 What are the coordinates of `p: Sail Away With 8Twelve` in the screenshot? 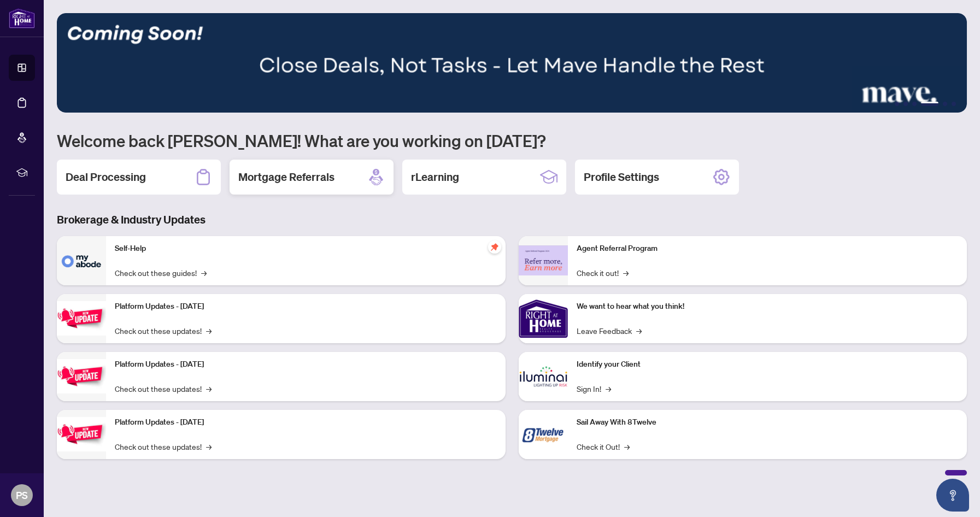 It's located at (768, 422).